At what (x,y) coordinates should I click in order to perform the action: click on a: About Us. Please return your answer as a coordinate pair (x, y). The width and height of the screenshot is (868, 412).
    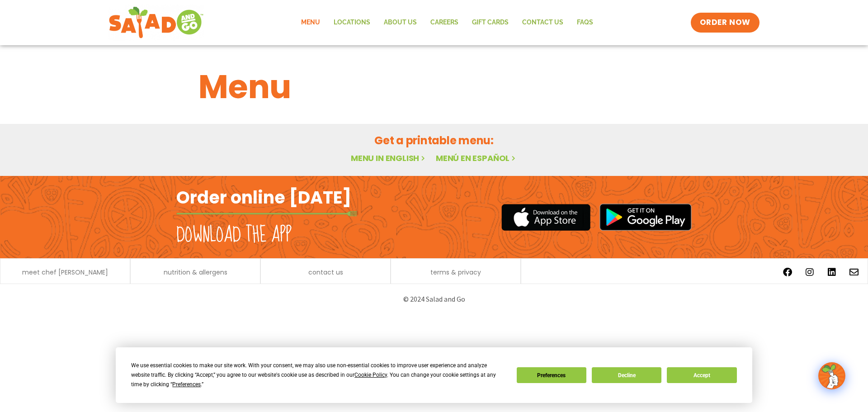
    Looking at the image, I should click on (400, 22).